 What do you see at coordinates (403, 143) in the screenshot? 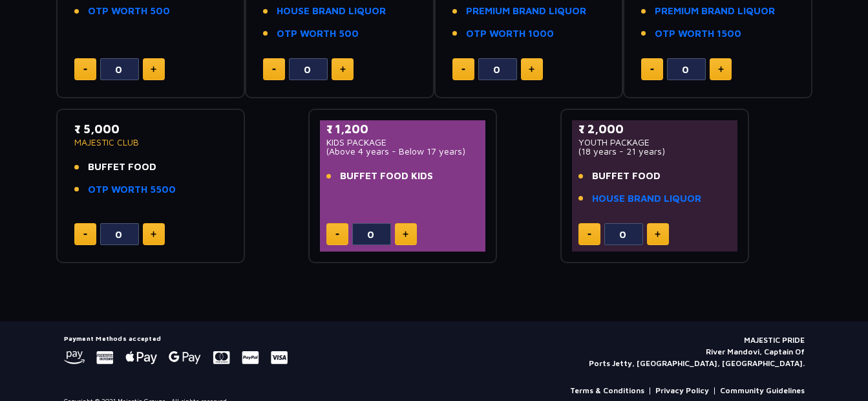
I see `p: KIDS PACKAGE` at bounding box center [403, 143].